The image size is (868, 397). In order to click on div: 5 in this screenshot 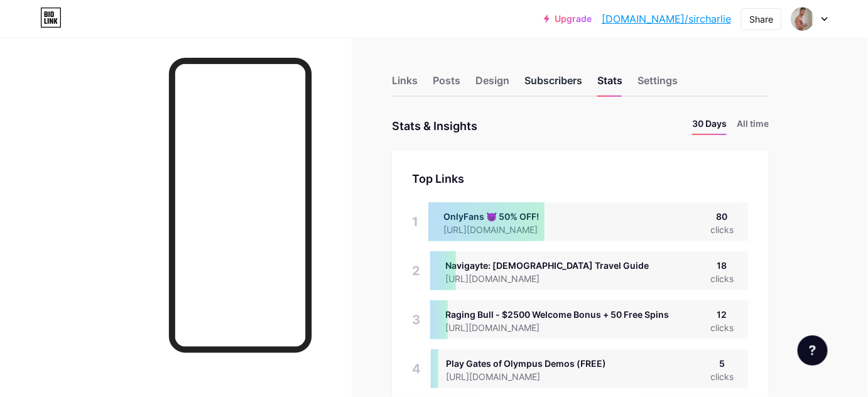, I will do `click(722, 363)`.